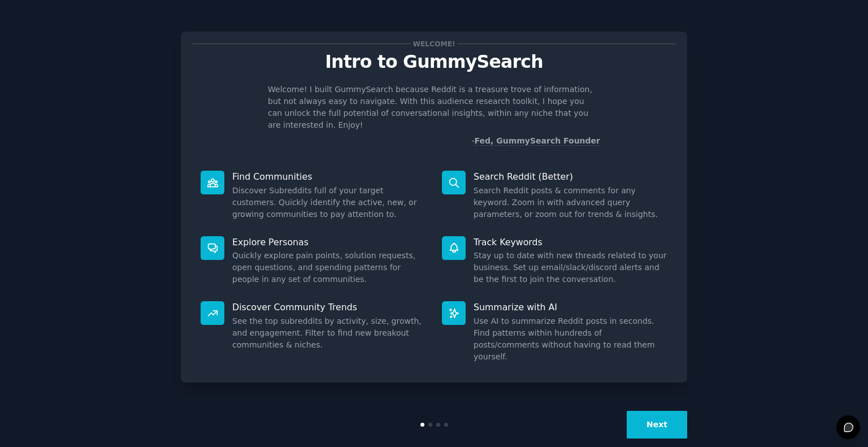 This screenshot has width=868, height=447. I want to click on dd: Quickly explore pain points, solution requests, open questions, and spending patterns for people ..., so click(329, 267).